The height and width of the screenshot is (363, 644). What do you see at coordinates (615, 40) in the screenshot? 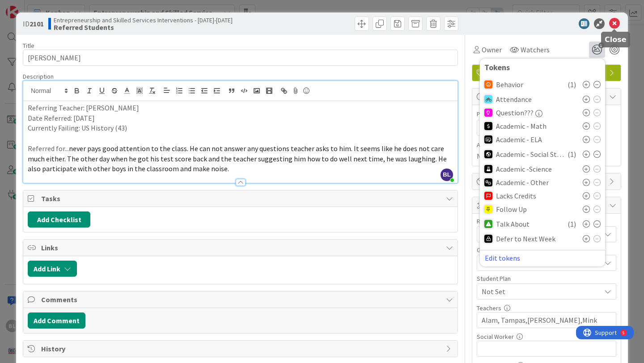
I see `h5: Close` at bounding box center [615, 40].